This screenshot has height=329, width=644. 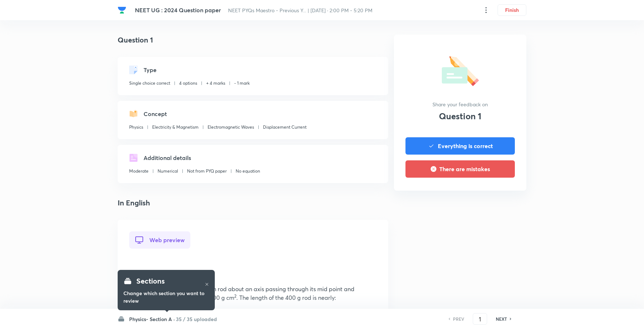 What do you see at coordinates (178, 10) in the screenshot?
I see `span: NEET UG : 2024 Question paper` at bounding box center [178, 10].